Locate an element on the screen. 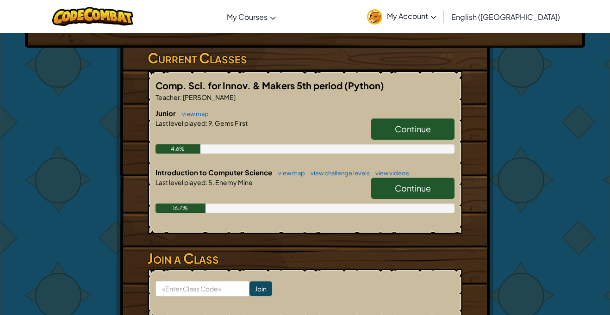 This screenshot has height=315, width=610. div: 16.7% is located at coordinates (180, 208).